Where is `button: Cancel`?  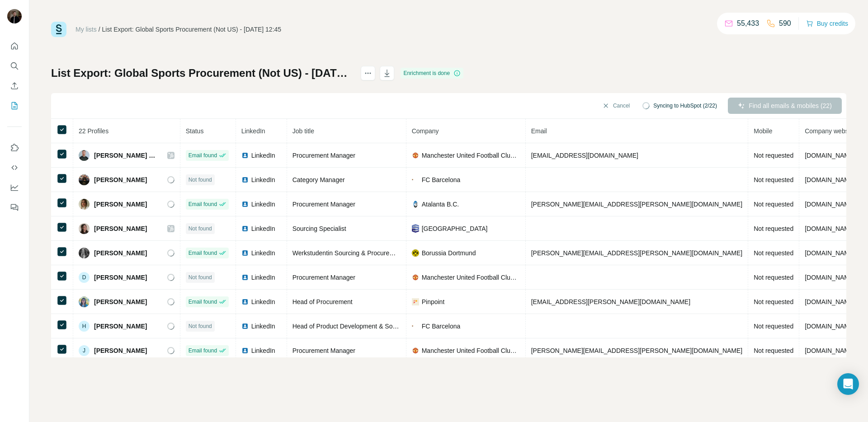 button: Cancel is located at coordinates (616, 106).